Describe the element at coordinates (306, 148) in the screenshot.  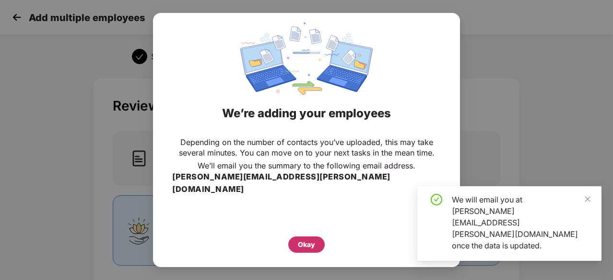
I see `p: Depending on the number of contacts you’ve uploaded, this may take several minutes. You can move ...` at that location.